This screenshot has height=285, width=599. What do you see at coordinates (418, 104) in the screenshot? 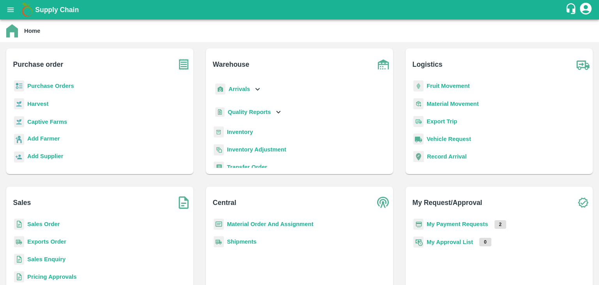
I see `img: material` at bounding box center [418, 104].